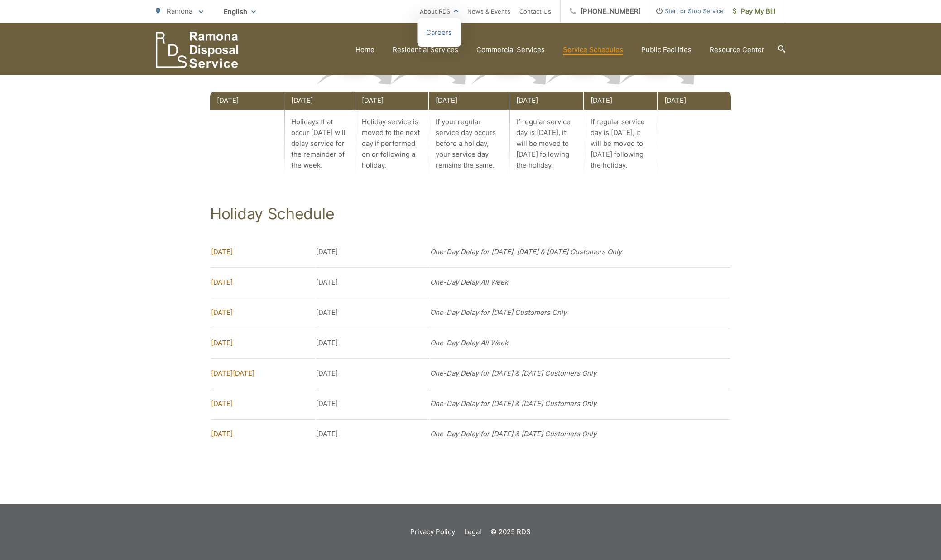 The width and height of the screenshot is (941, 560). What do you see at coordinates (439, 33) in the screenshot?
I see `a: Careers` at bounding box center [439, 33].